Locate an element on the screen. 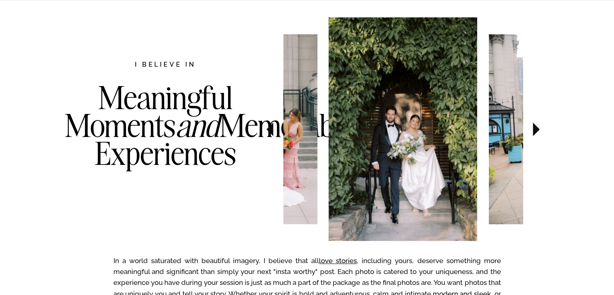 This screenshot has height=295, width=614. img: Bride and groom walking for a portrait is located at coordinates (403, 129).